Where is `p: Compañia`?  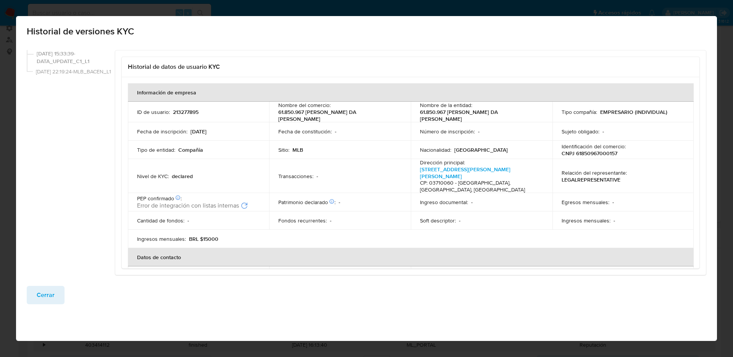 p: Compañia is located at coordinates (191, 150).